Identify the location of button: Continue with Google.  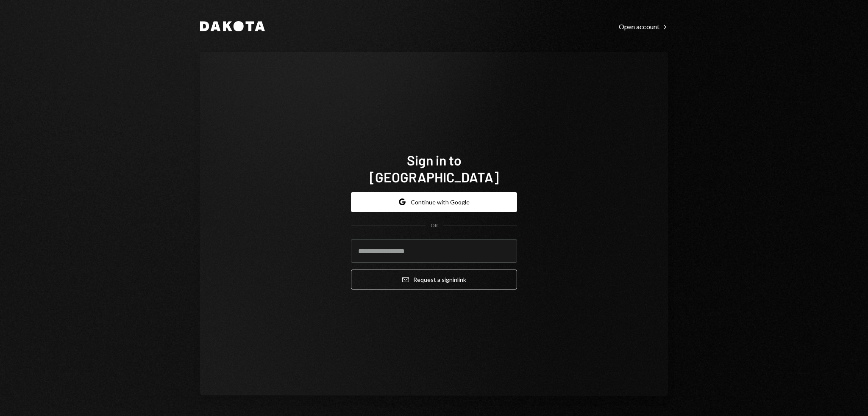
(434, 202).